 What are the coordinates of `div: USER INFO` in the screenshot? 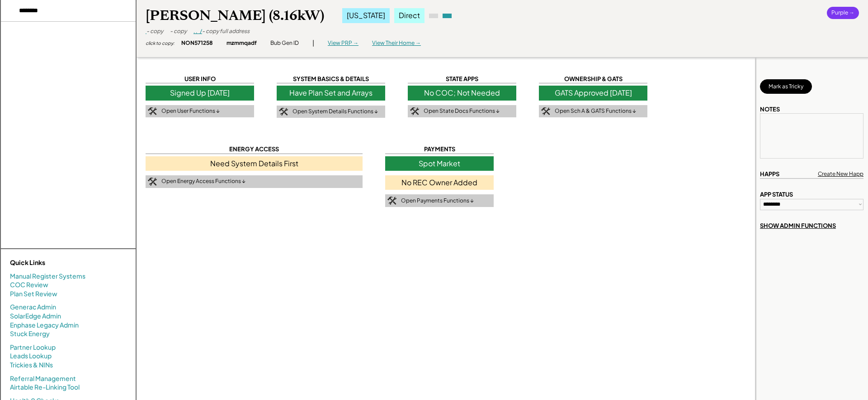 It's located at (200, 79).